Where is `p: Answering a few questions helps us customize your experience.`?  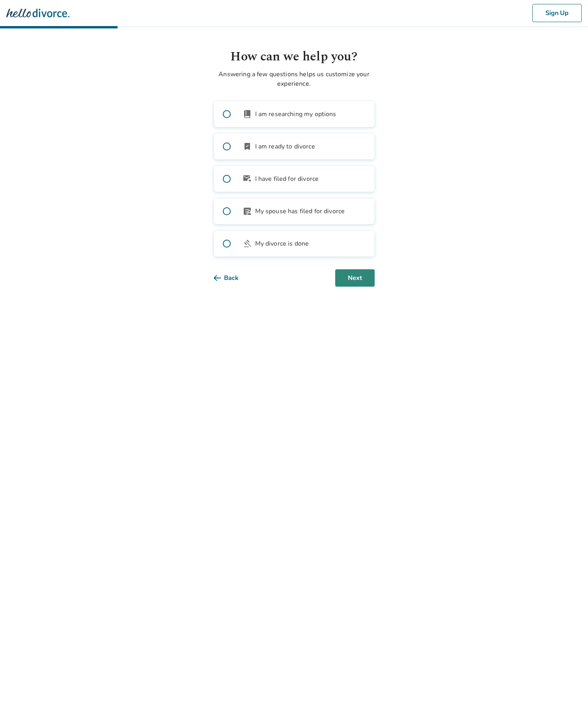
p: Answering a few questions helps us customize your experience. is located at coordinates (294, 79).